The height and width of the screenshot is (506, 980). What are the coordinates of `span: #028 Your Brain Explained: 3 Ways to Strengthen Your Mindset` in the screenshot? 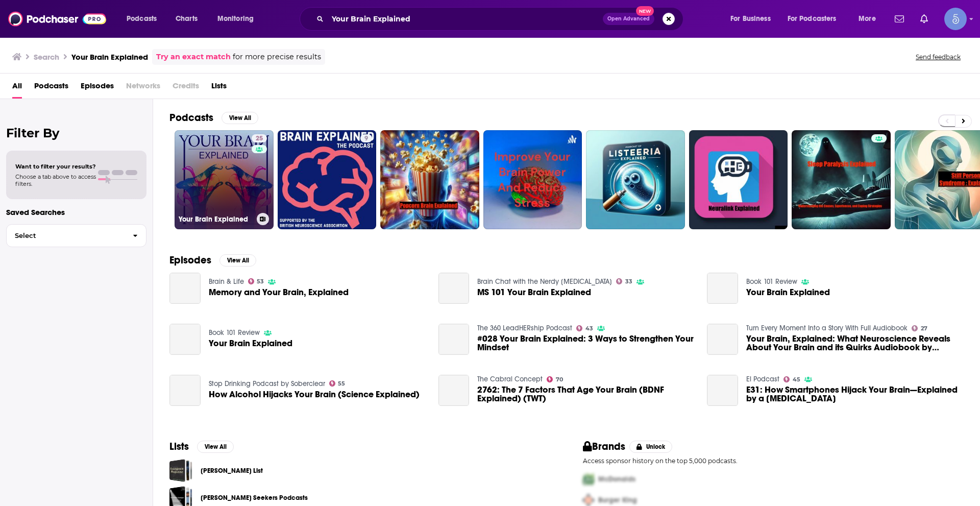 It's located at (586, 343).